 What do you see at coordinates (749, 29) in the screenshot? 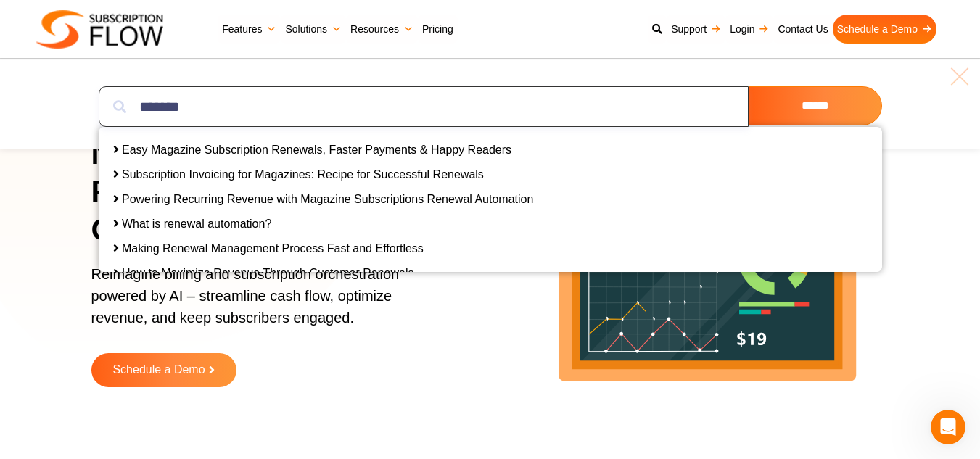
I see `a: Login` at bounding box center [749, 29].